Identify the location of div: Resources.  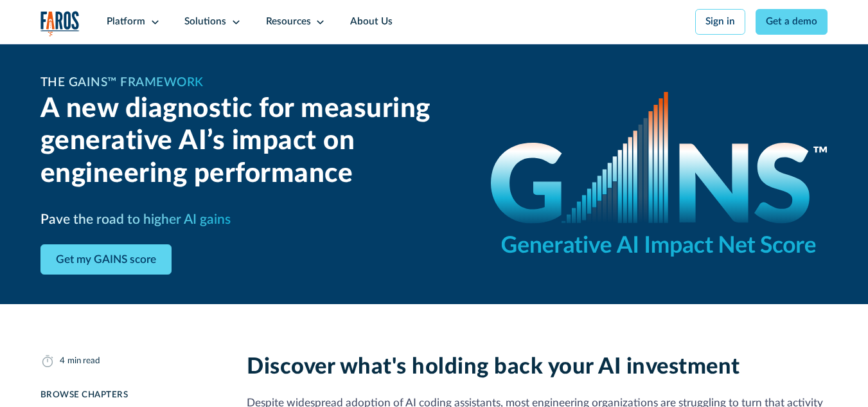
(289, 22).